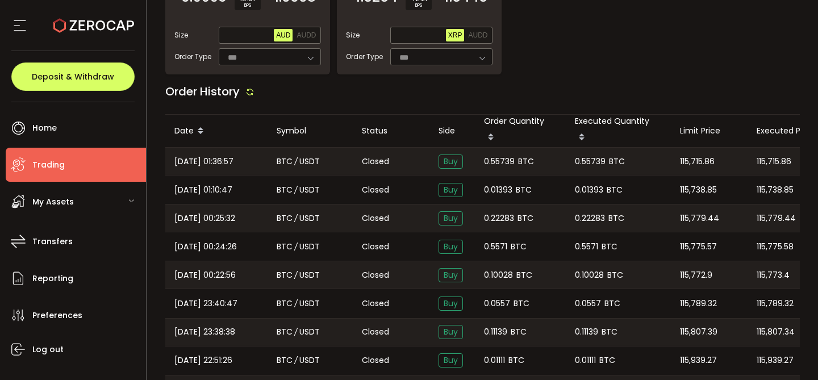  What do you see at coordinates (57, 315) in the screenshot?
I see `span: Preferences` at bounding box center [57, 315].